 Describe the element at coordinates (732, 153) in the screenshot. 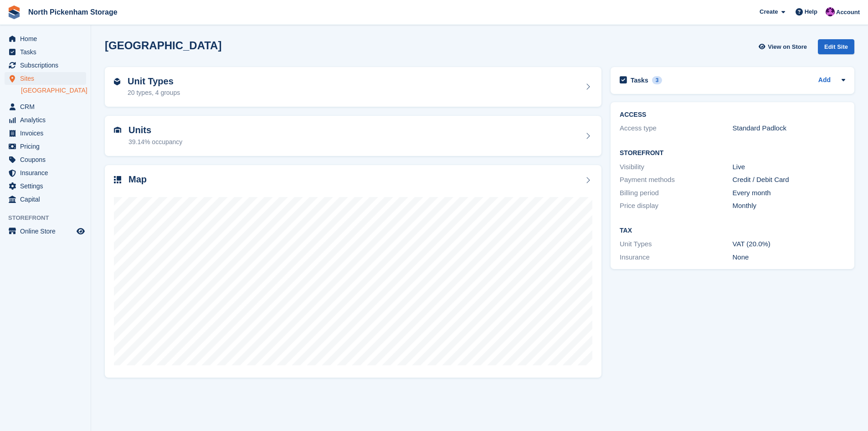

I see `h2: Storefront` at that location.